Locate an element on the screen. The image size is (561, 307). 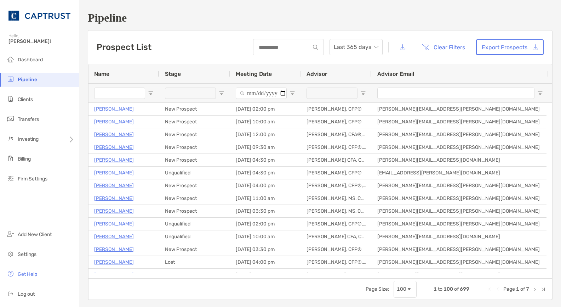
span: Stage is located at coordinates (173, 74).